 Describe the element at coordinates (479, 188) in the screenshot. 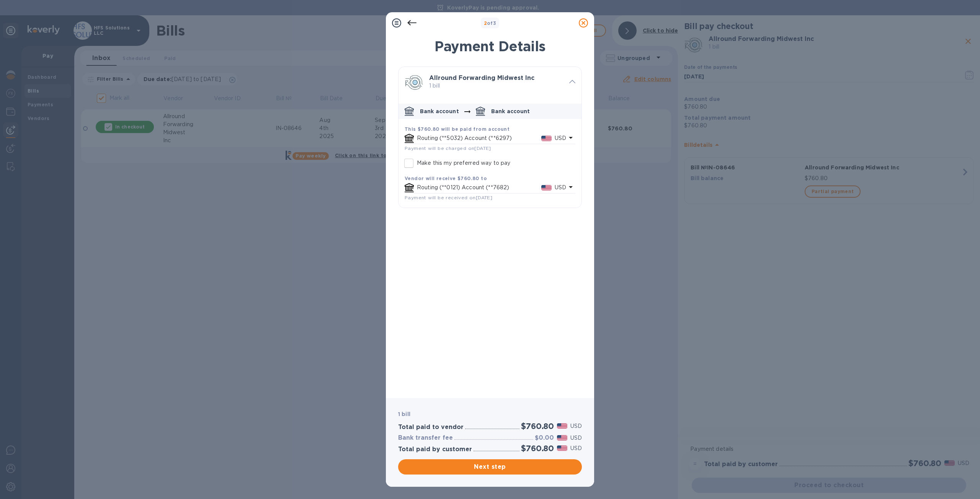

I see `p: Routing (**0121) Account (**7682)` at that location.